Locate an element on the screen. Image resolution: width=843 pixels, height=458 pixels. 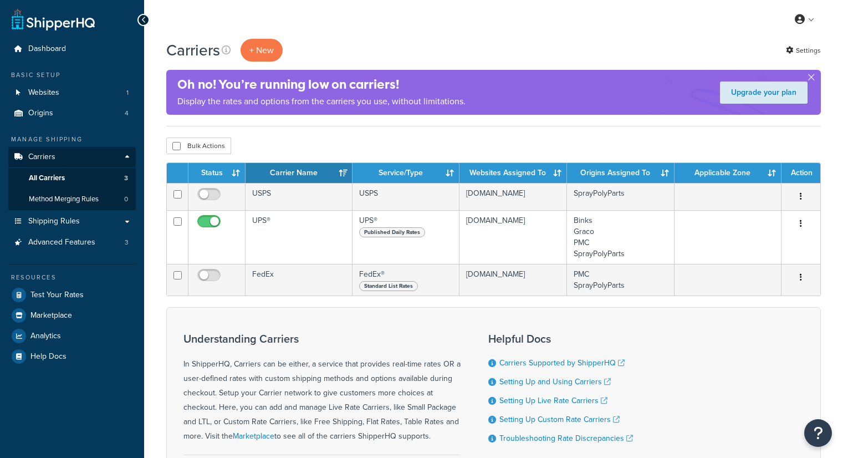
li: Analytics is located at coordinates (72, 336).